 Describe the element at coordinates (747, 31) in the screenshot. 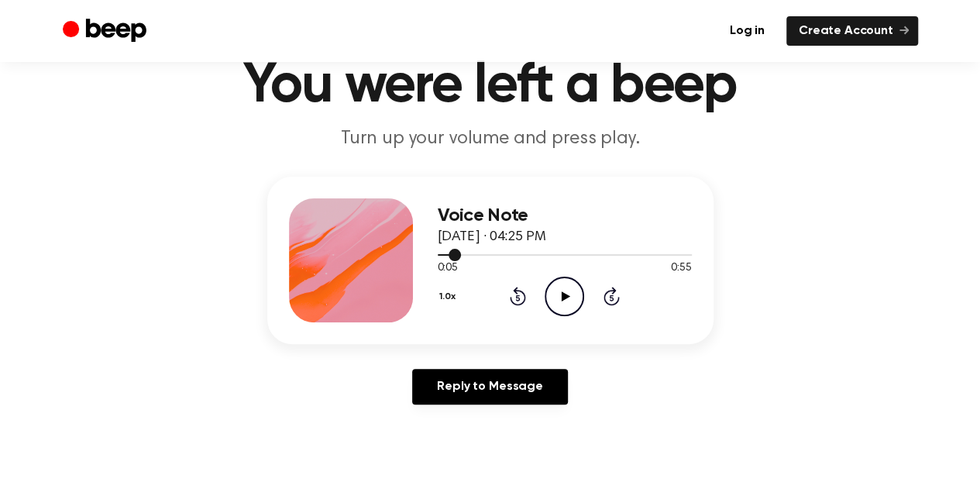

I see `a: Log in` at that location.